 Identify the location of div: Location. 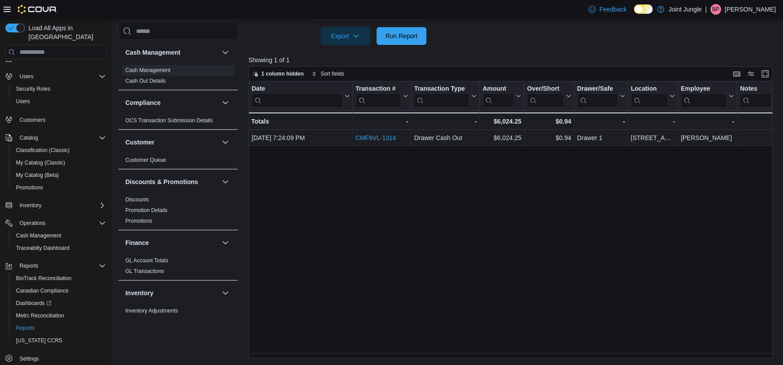
(649, 96).